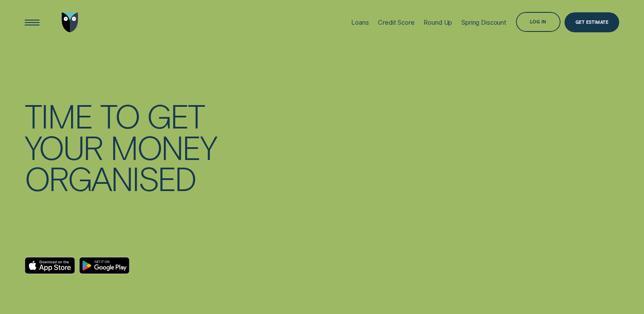 The height and width of the screenshot is (314, 644). Describe the element at coordinates (104, 266) in the screenshot. I see `a: Android App on Google Play` at that location.